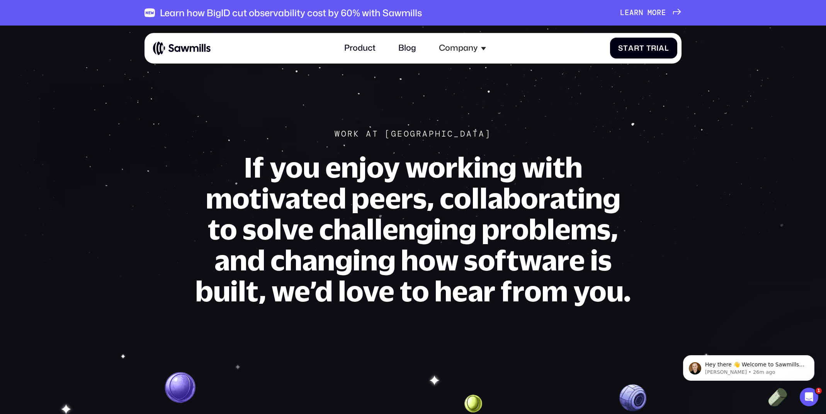 The image size is (826, 414). Describe the element at coordinates (651, 13) in the screenshot. I see `a: Learnmore` at that location.